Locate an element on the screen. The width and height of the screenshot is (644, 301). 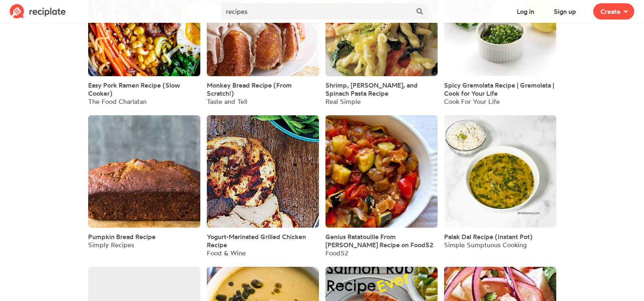
button: Create is located at coordinates (613, 11).